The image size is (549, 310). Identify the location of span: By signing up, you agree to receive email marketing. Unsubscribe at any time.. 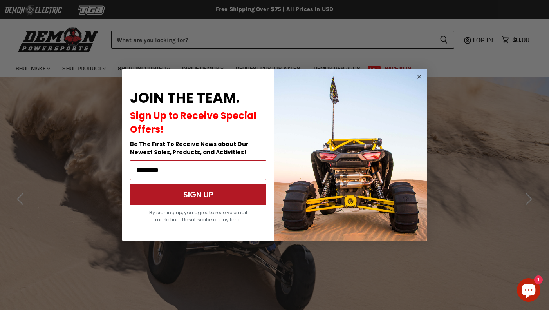
(198, 216).